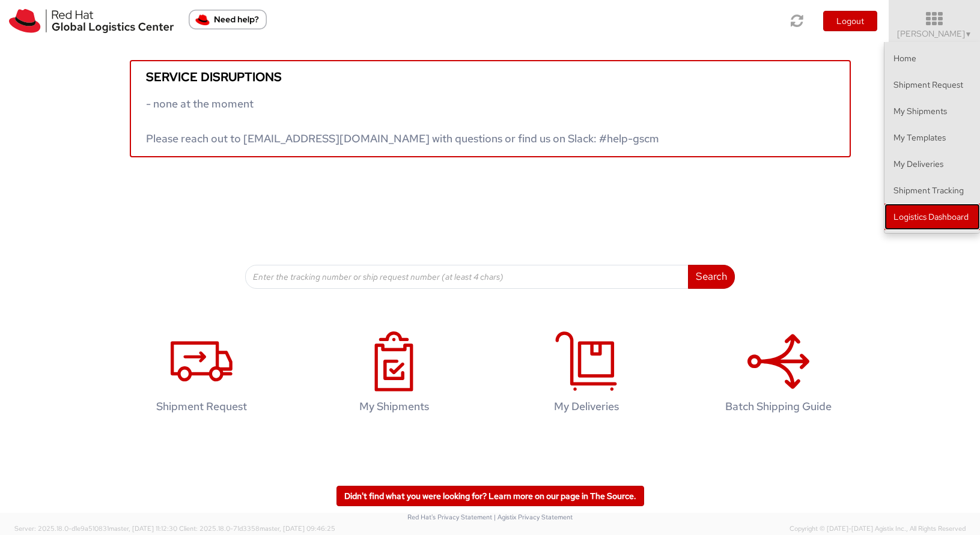 This screenshot has width=980, height=535. Describe the element at coordinates (202, 406) in the screenshot. I see `h4: Shipment Request` at that location.